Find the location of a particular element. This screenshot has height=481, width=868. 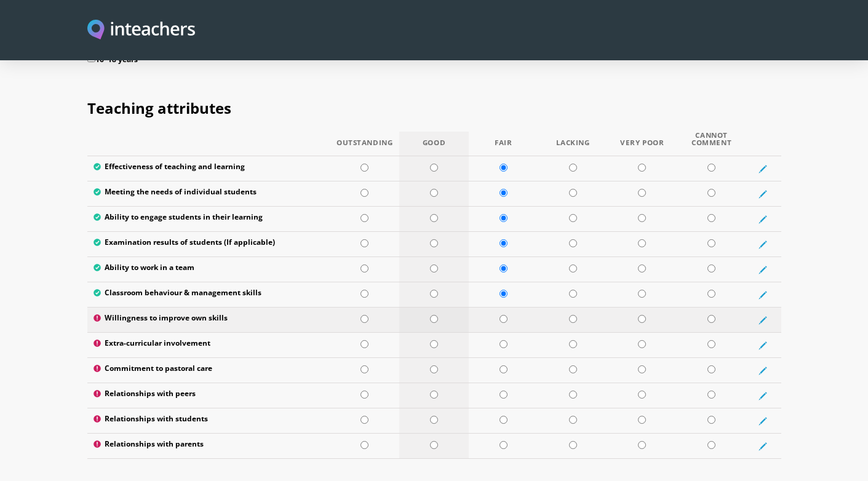

label: 16–18 years is located at coordinates (434, 61).